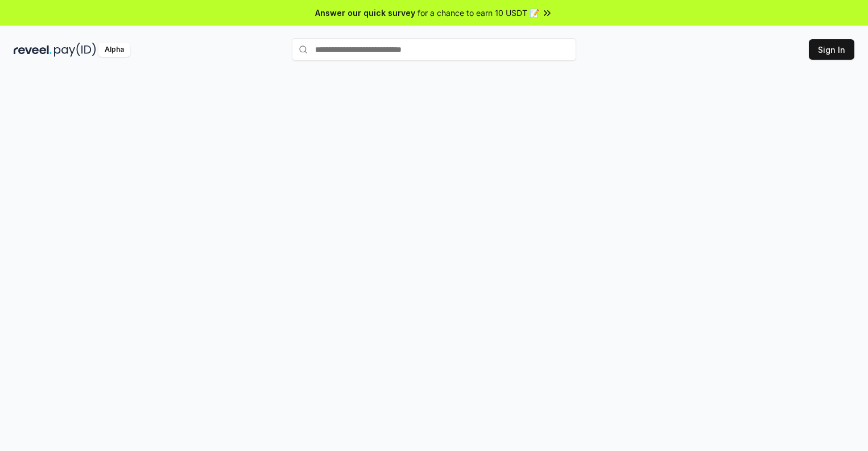  Describe the element at coordinates (479, 13) in the screenshot. I see `span: for a chance to earn 10 USDT 📝` at that location.